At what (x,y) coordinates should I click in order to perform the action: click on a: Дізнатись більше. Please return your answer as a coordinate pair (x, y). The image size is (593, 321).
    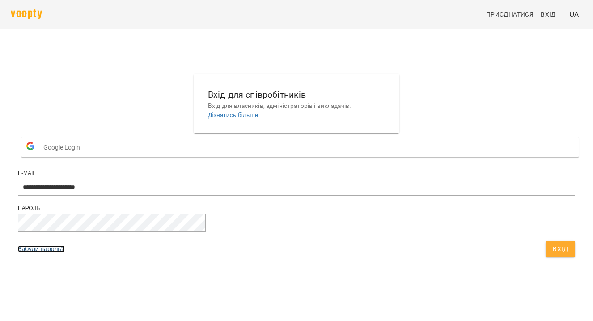
    Looking at the image, I should click on (233, 115).